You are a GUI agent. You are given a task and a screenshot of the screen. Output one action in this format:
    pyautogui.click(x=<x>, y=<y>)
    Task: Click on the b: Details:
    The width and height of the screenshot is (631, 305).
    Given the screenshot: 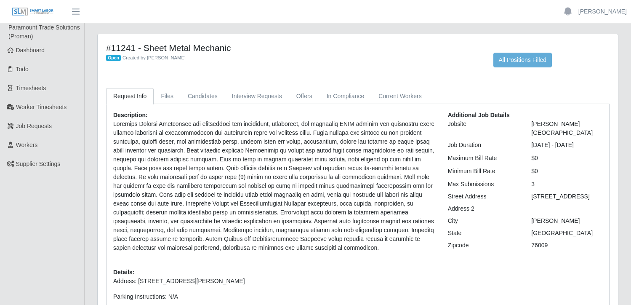 What is the action you would take?
    pyautogui.click(x=124, y=272)
    